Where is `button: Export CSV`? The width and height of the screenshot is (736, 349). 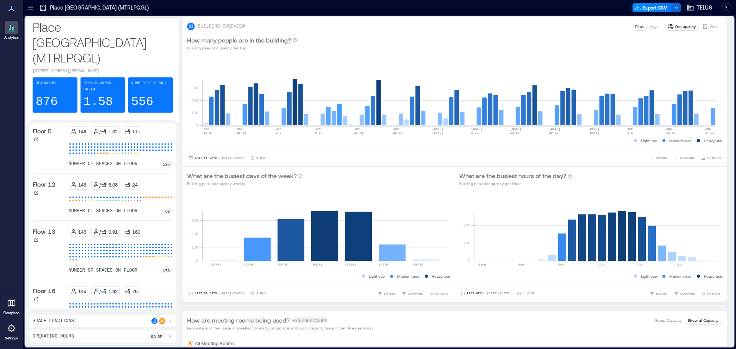
button: Export CSV is located at coordinates (652, 8).